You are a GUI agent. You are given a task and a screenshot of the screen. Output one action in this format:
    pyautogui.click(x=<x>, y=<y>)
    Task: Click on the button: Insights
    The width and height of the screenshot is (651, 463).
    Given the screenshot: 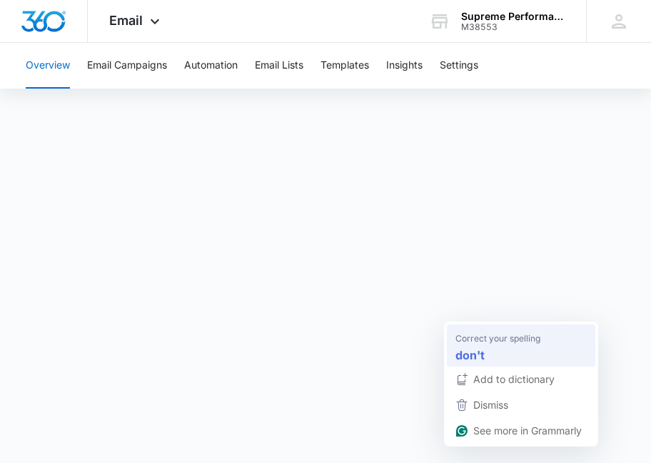 What is the action you would take?
    pyautogui.click(x=404, y=66)
    